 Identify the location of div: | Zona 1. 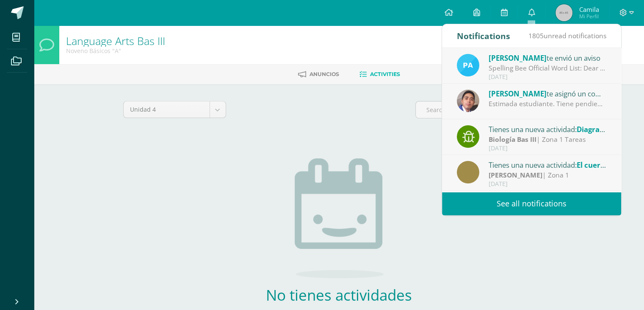
(547, 175).